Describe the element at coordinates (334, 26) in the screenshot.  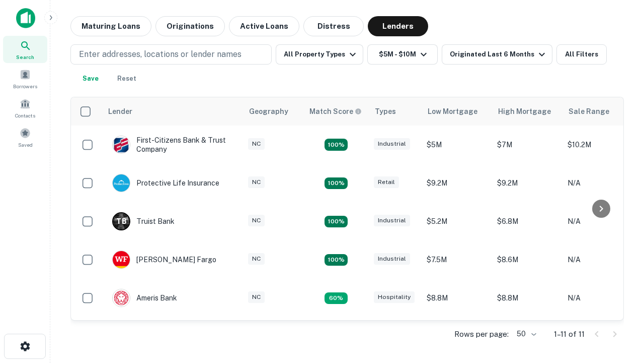
I see `button: Distress` at that location.